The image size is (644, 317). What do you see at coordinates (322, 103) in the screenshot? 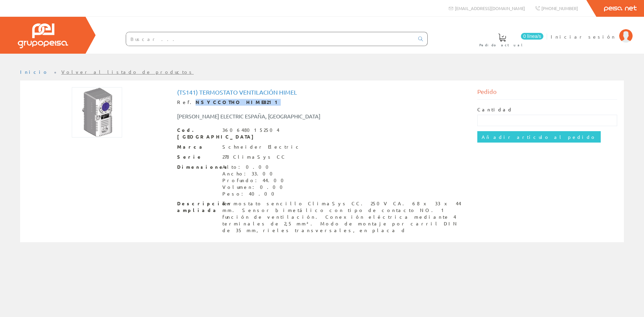
I see `div: Ref.` at bounding box center [322, 103].